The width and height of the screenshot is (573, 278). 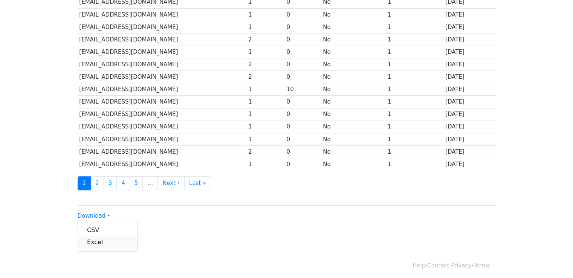 I want to click on div: Chat Widget, so click(x=554, y=260).